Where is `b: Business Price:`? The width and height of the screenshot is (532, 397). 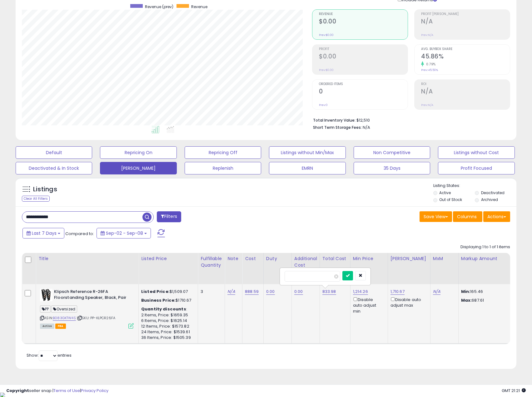
b: Business Price: is located at coordinates (158, 300).